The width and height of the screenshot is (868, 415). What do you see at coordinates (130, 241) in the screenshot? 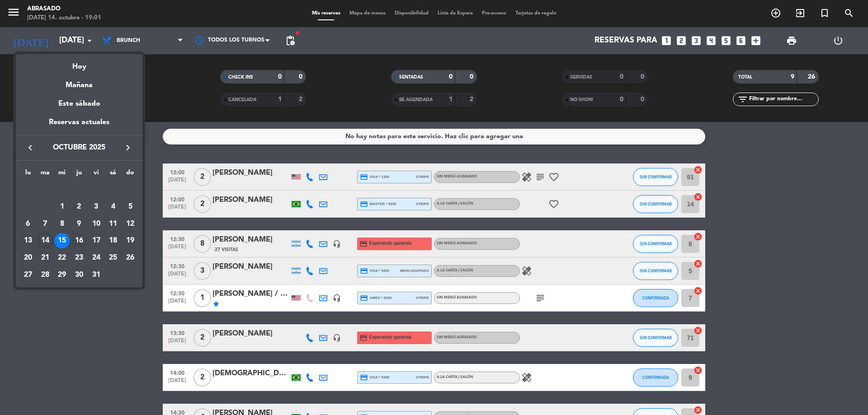
I see `td: 19 de octubre de 2025` at bounding box center [130, 241].